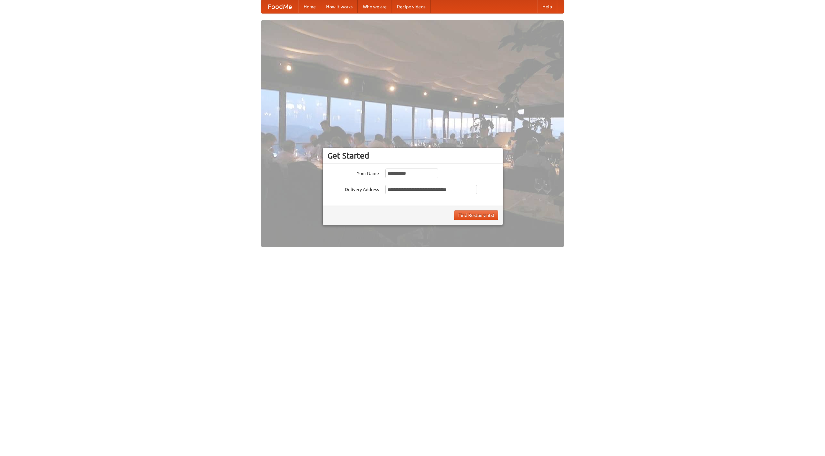 The image size is (825, 456). Describe the element at coordinates (476, 215) in the screenshot. I see `button: Find Restaurants!` at that location.